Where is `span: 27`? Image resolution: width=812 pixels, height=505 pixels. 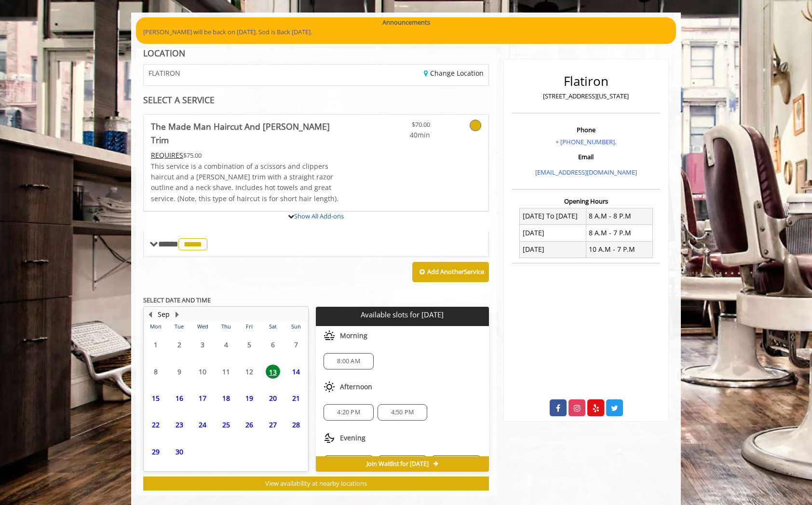 span: 27 is located at coordinates (273, 425).